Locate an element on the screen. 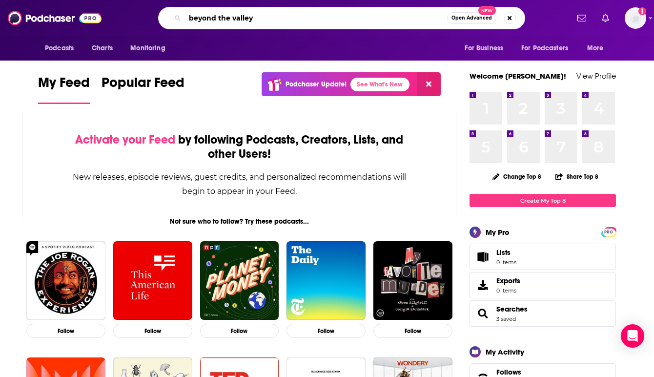 This screenshot has width=654, height=377. p: Podchaser Update! is located at coordinates (316, 84).